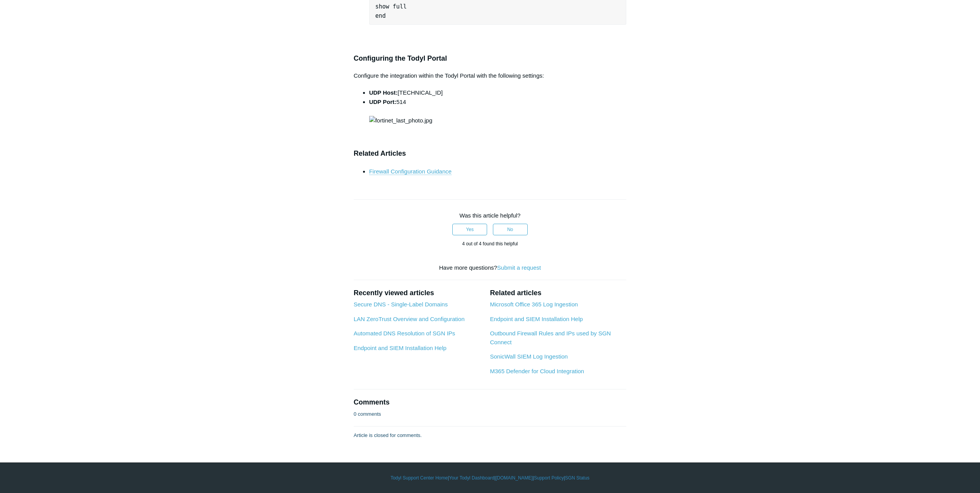 Image resolution: width=980 pixels, height=493 pixels. Describe the element at coordinates (537, 371) in the screenshot. I see `a: M365 Defender for Cloud Integration` at that location.